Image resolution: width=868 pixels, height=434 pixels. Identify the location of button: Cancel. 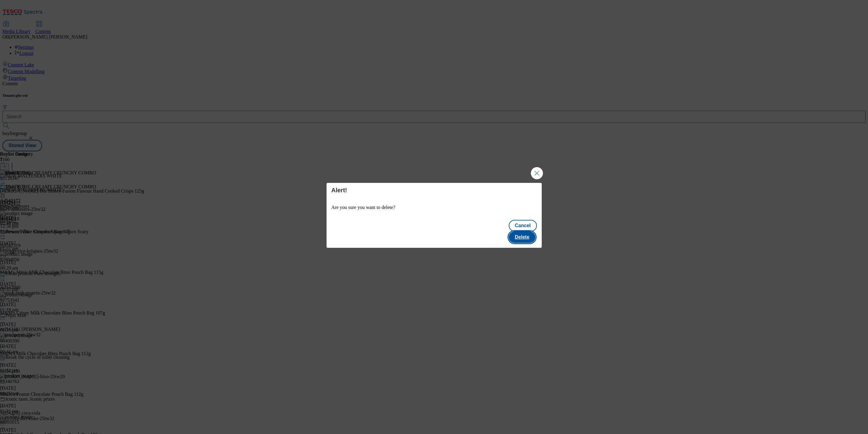
(523, 225).